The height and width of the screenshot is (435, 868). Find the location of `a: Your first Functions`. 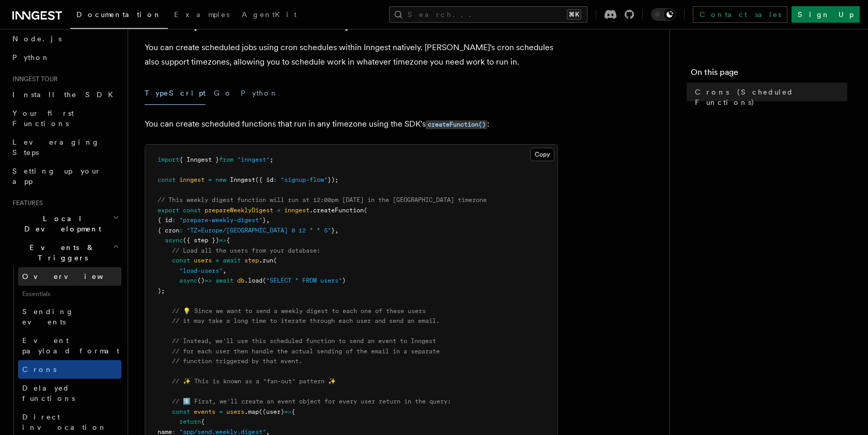

a: Your first Functions is located at coordinates (65, 118).